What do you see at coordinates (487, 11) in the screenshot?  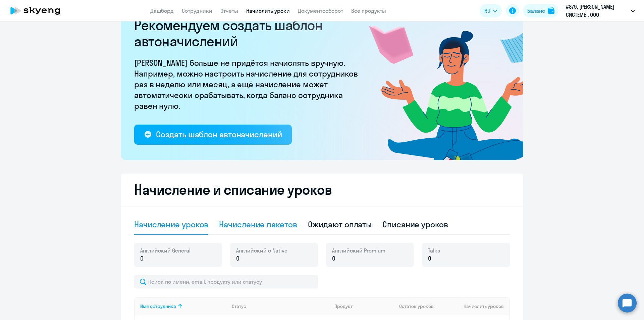 I see `span: RU` at bounding box center [487, 11].